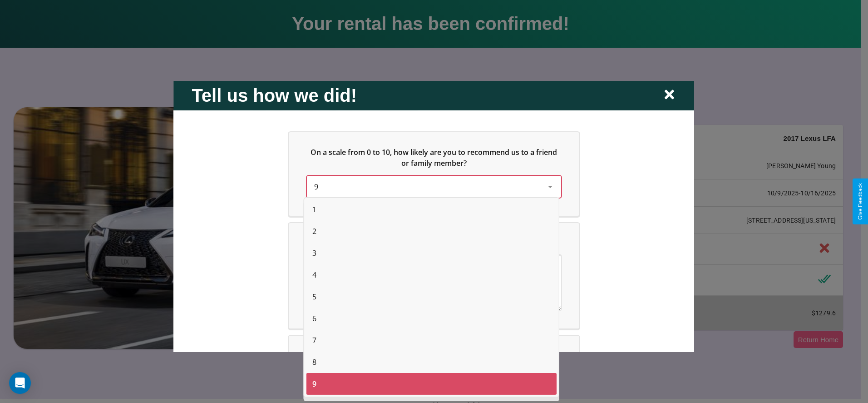 The width and height of the screenshot is (868, 403). Describe the element at coordinates (860, 201) in the screenshot. I see `div: Give Feedback` at that location.